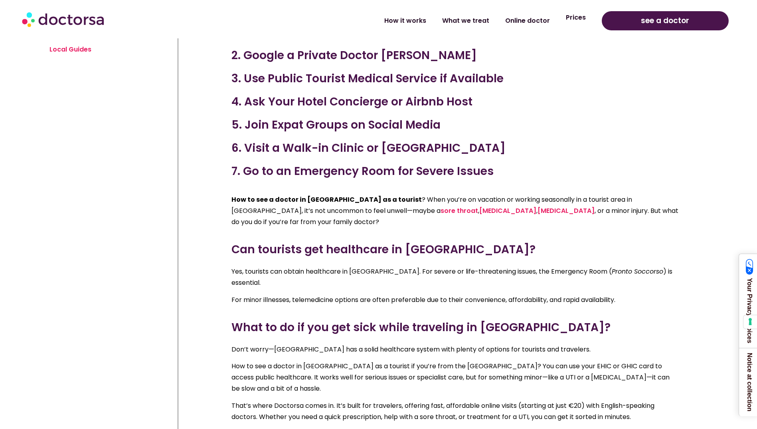 The image size is (757, 429). Describe the element at coordinates (455, 79) in the screenshot. I see `h3: 3. Use Public Tourist Medical Service if Available` at that location.